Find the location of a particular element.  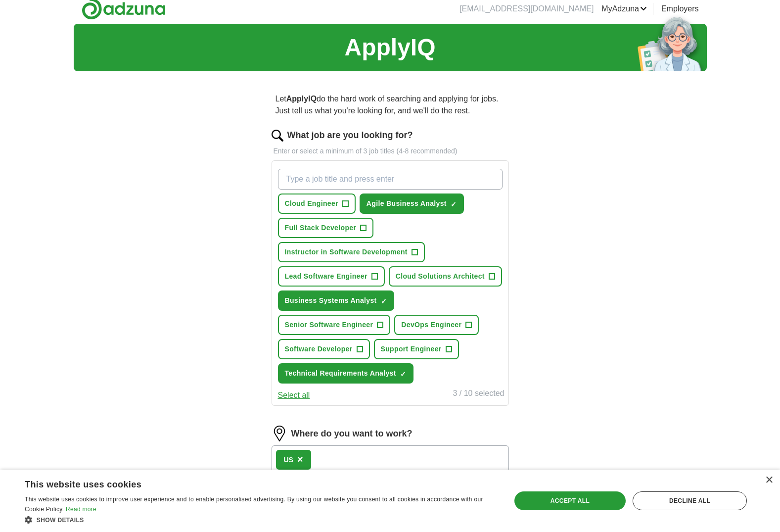

h1: ApplyIQ is located at coordinates (390, 48).